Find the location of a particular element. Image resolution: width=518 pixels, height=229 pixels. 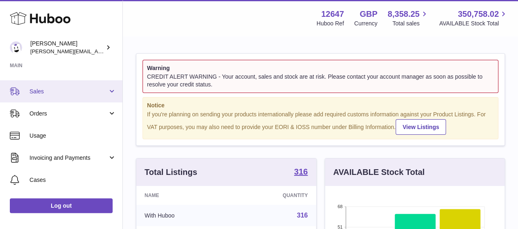

h3: Total Listings is located at coordinates (171, 172).